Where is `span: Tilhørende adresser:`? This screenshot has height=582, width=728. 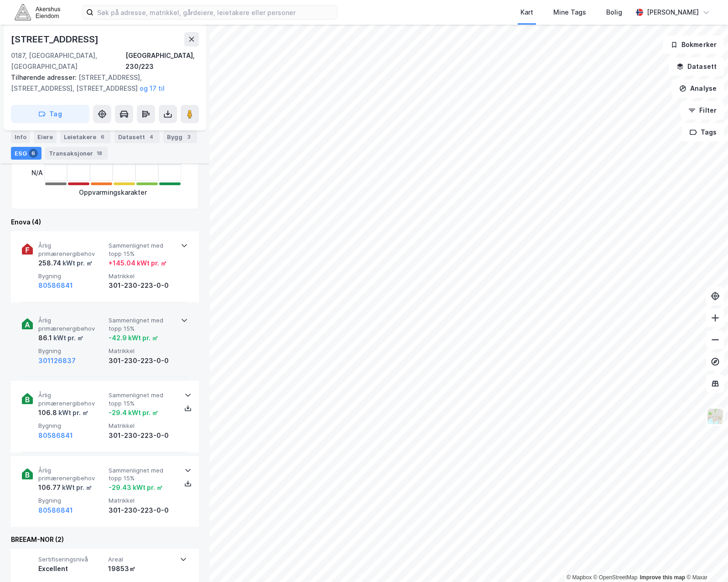
span: Tilhørende adresser: is located at coordinates (45, 77).